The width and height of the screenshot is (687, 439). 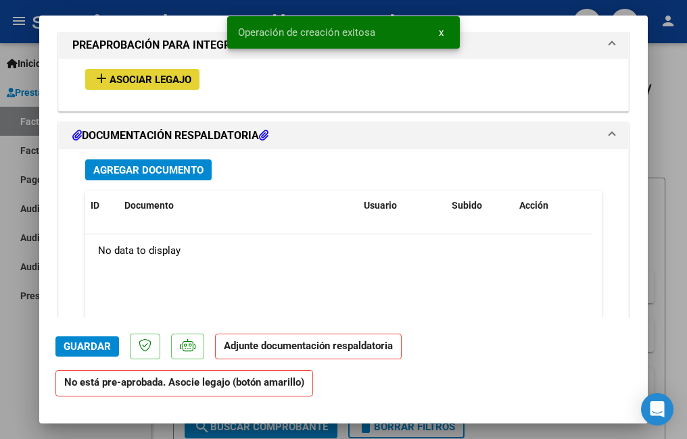 What do you see at coordinates (148, 170) in the screenshot?
I see `button: Agregar Documento` at bounding box center [148, 170].